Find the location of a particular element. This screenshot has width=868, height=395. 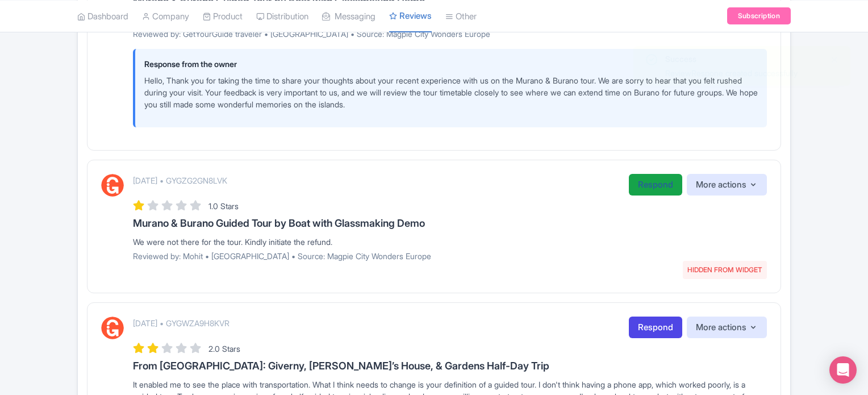

a: Messaging is located at coordinates (349, 16).